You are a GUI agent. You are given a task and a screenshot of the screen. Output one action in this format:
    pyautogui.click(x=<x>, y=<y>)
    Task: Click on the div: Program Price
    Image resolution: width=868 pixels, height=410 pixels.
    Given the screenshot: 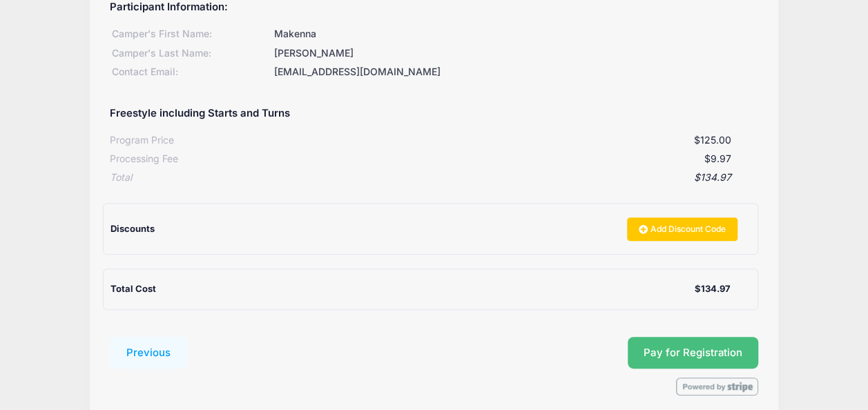 What is the action you would take?
    pyautogui.click(x=141, y=140)
    